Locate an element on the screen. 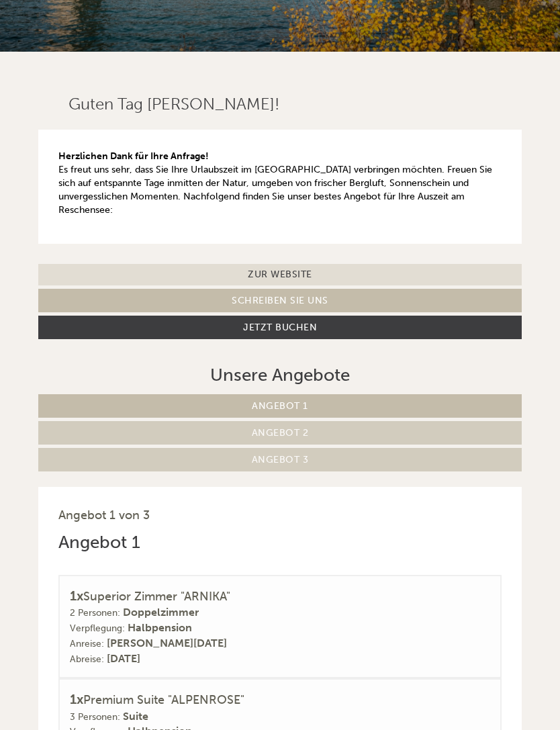 This screenshot has width=560, height=730. div: Superior Zimmer "ARNIKA" is located at coordinates (280, 596).